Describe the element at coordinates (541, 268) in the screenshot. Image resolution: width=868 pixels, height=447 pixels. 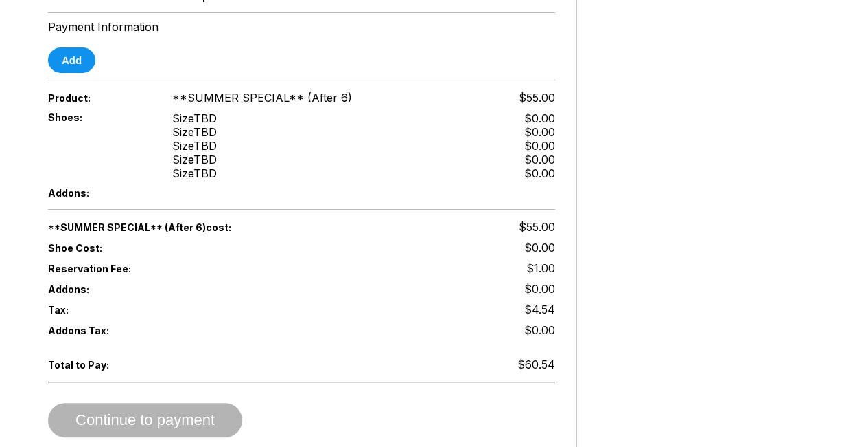
I see `span: $1.00` at that location.